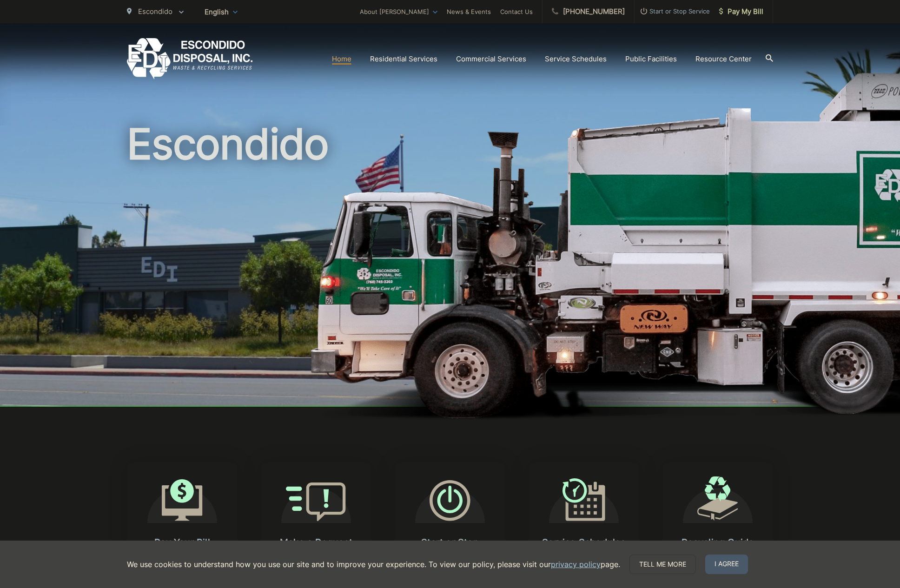 The image size is (900, 588). I want to click on a: Service Schedules, so click(576, 59).